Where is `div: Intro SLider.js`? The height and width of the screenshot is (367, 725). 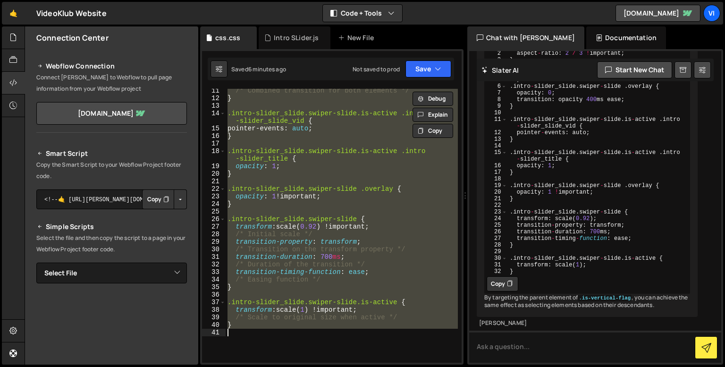 div: Intro SLider.js is located at coordinates (296, 38).